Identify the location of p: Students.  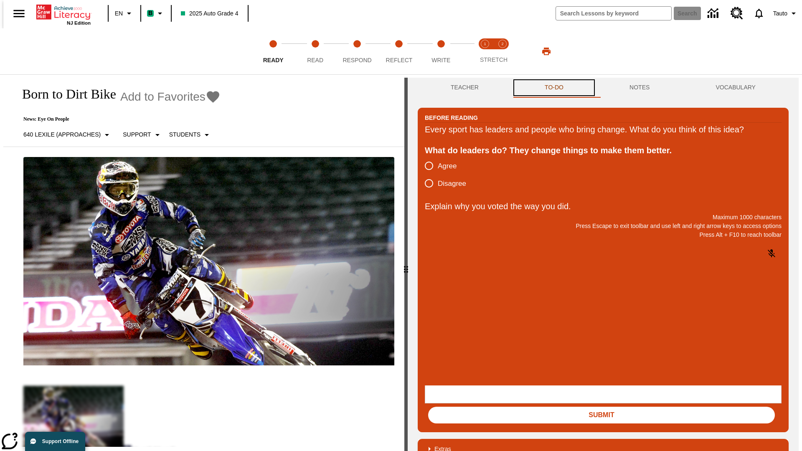
(185, 135).